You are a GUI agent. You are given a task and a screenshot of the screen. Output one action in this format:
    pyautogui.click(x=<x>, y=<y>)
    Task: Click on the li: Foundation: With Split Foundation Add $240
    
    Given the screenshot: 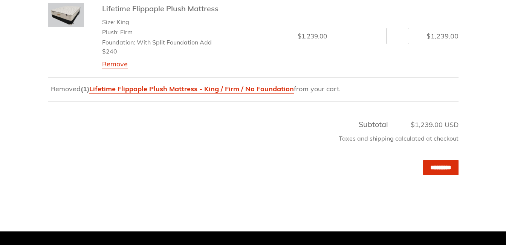 What is the action you would take?
    pyautogui.click(x=163, y=47)
    